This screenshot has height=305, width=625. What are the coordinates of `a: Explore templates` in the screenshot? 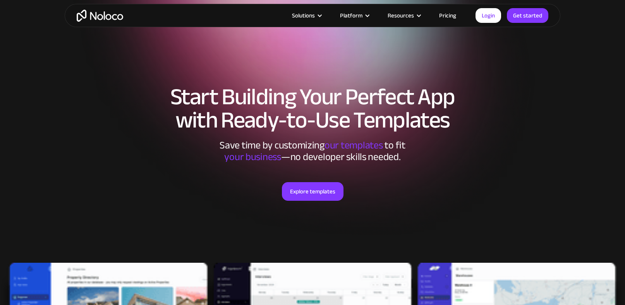 It's located at (312, 191).